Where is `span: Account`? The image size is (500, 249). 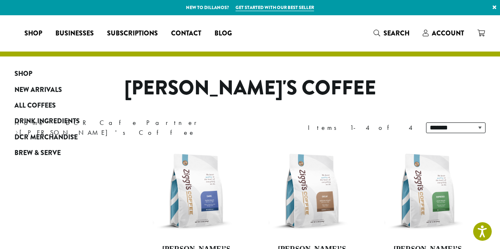
span: Account is located at coordinates (448, 33).